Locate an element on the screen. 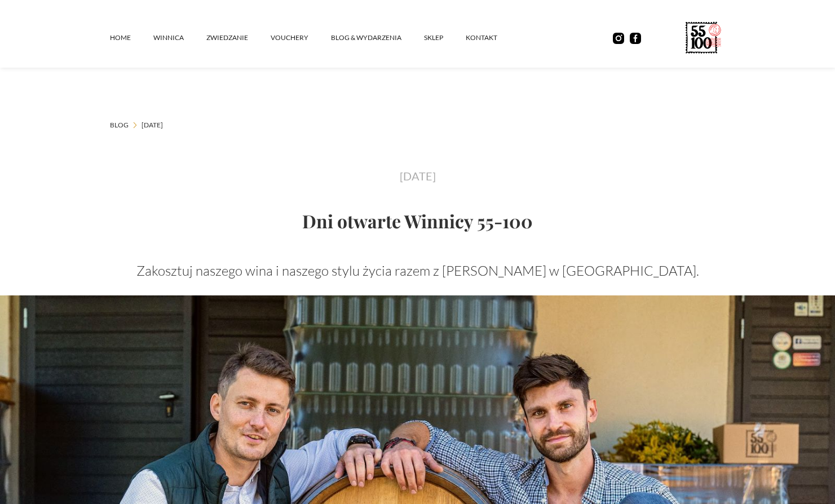  a: SKLEP is located at coordinates (445, 38).